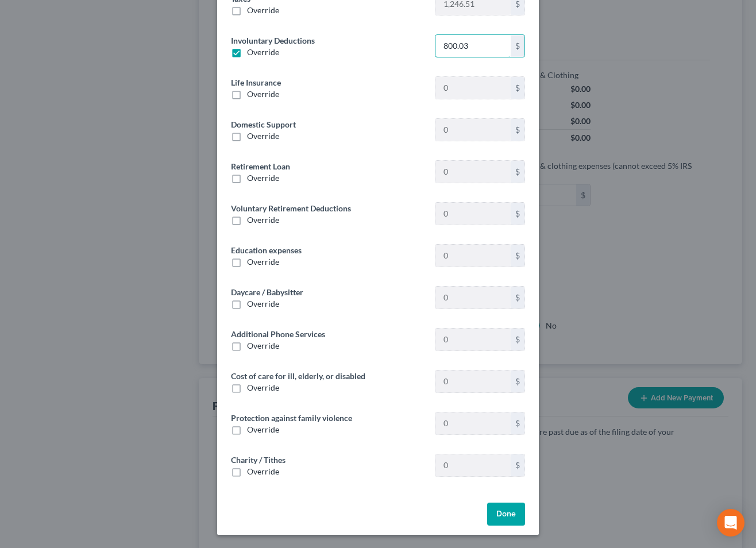  Describe the element at coordinates (291, 417) in the screenshot. I see `label: Protection against family violence` at that location.